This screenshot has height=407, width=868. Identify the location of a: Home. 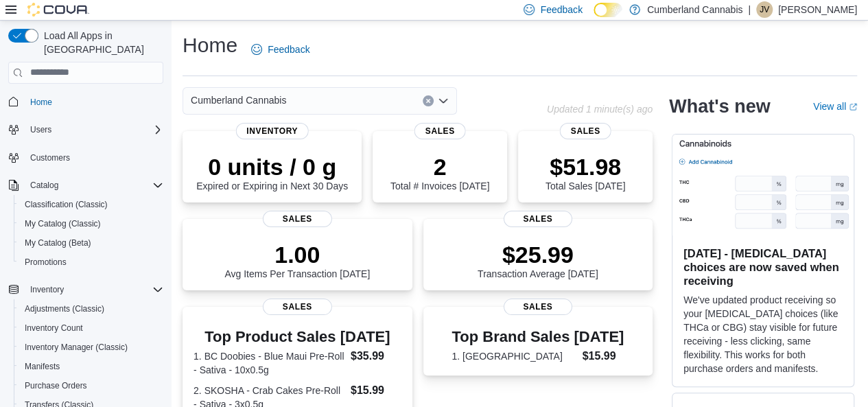
(41, 102).